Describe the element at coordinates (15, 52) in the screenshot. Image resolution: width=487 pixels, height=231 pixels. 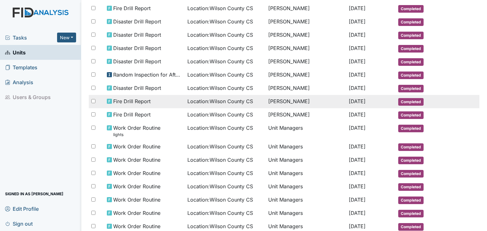
I see `span: Units` at that location.